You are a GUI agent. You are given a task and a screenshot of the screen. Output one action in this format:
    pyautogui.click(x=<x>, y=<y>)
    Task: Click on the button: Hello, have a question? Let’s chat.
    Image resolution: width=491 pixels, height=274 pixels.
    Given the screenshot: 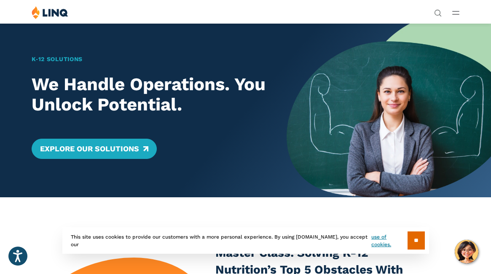 What is the action you would take?
    pyautogui.click(x=466, y=251)
    